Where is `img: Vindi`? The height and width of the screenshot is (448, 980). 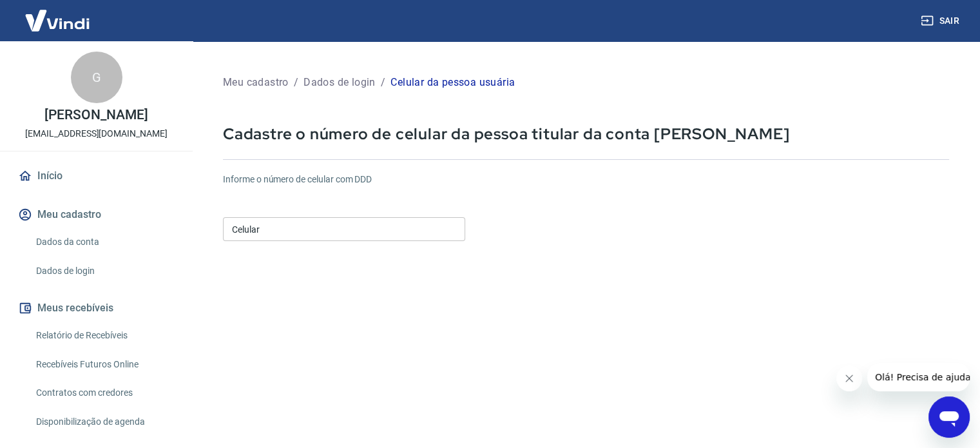
img: Vindi is located at coordinates (57, 20).